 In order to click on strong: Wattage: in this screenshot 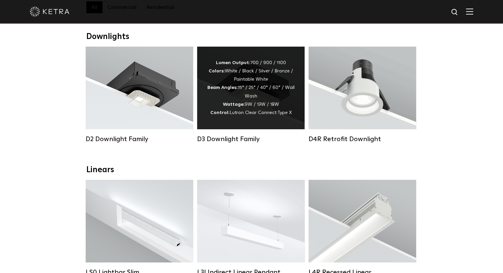, I will do `click(234, 104)`.